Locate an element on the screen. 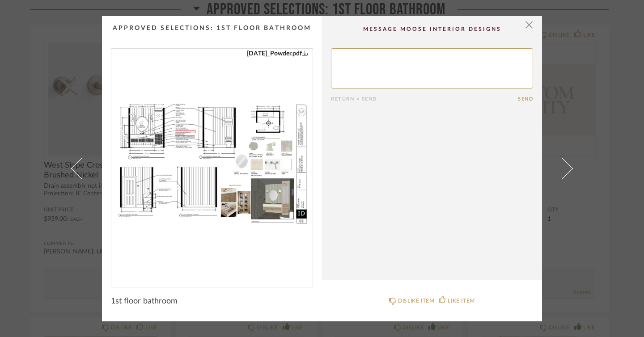  span: 1st floor bathroom is located at coordinates (144, 301).